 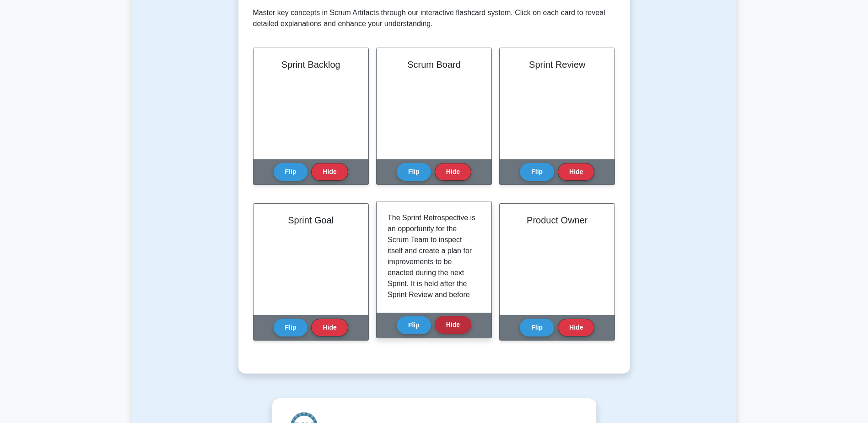 I want to click on p: The Sprint Retrospective is an opportunity for the Scrum Team to inspect itself and create a plan..., so click(x=432, y=317).